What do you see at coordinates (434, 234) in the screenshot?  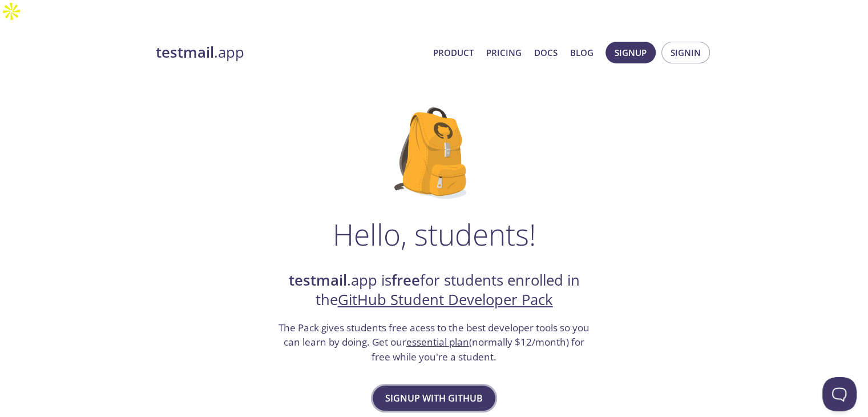 I see `h1: Hello, students!` at bounding box center [434, 234].